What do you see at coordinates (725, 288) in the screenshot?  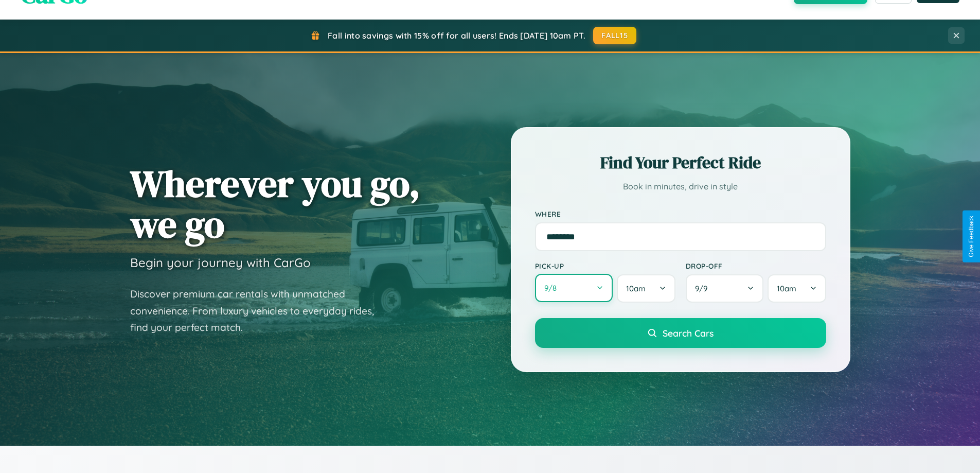 I see `button: 9/9` at bounding box center [725, 288].